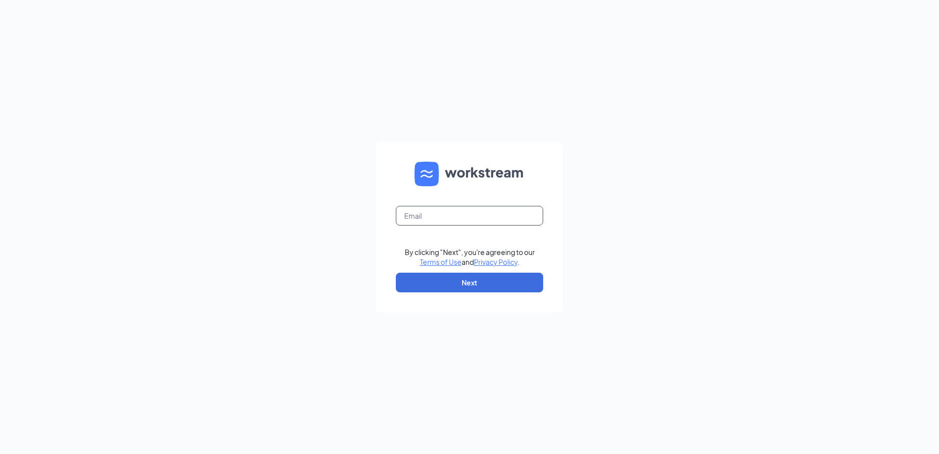 This screenshot has height=454, width=939. Describe the element at coordinates (469, 216) in the screenshot. I see `input: Email` at that location.